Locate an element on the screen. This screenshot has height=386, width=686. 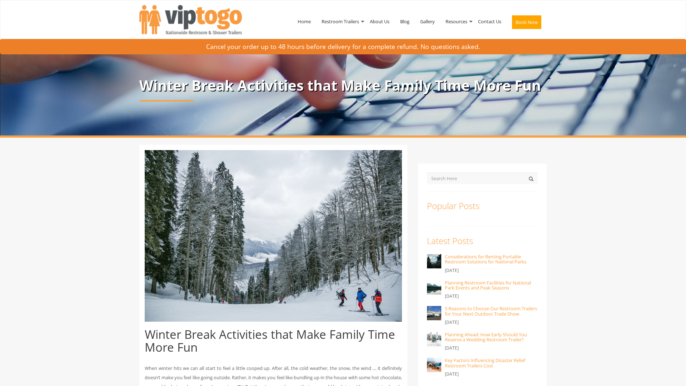
a: Blog is located at coordinates (405, 21).